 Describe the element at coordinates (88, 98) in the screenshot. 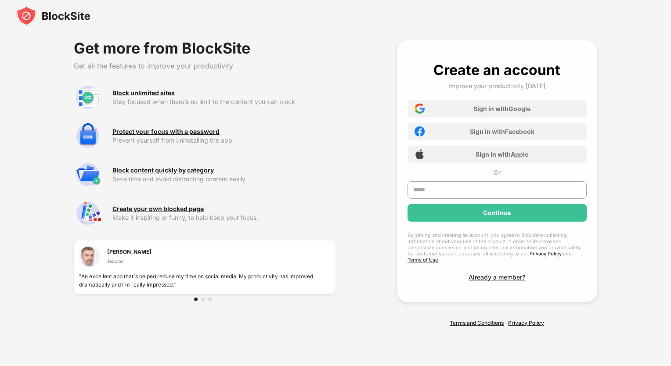

I see `img: premium-unlimited-blocklist.svg` at that location.